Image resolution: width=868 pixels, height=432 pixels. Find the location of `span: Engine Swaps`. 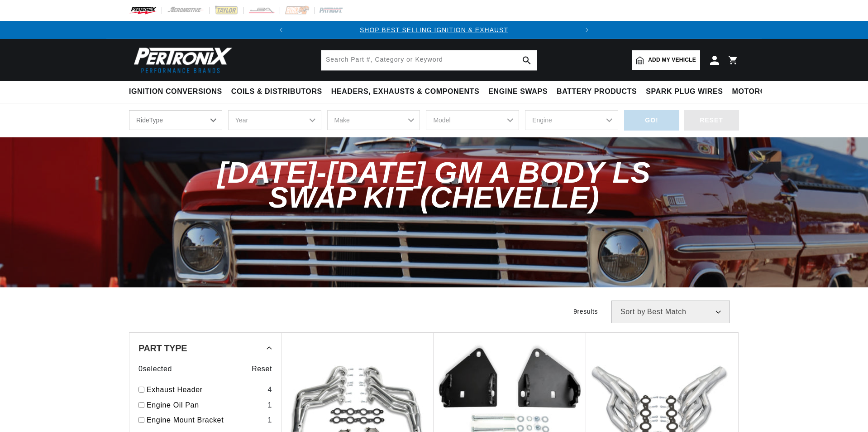

span: Engine Swaps is located at coordinates (518, 92).